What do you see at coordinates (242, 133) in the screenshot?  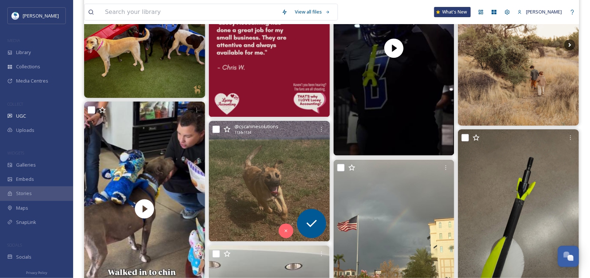 I see `span: 1134 x 1134` at bounding box center [242, 133].